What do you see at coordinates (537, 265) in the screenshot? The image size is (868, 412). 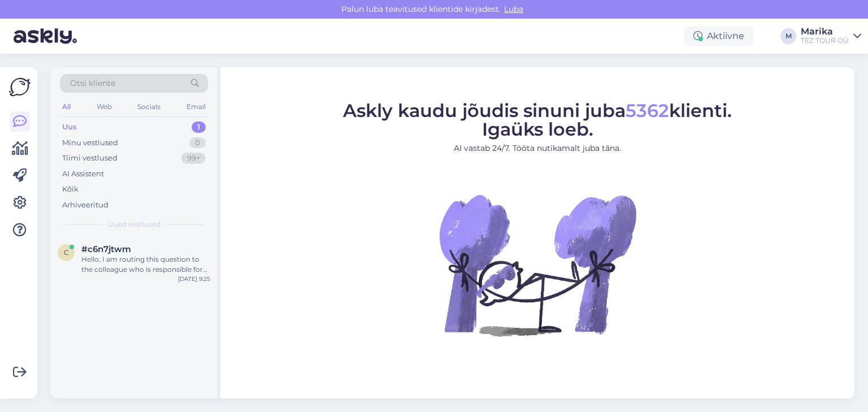 I see `img: No Chat active` at bounding box center [537, 265].